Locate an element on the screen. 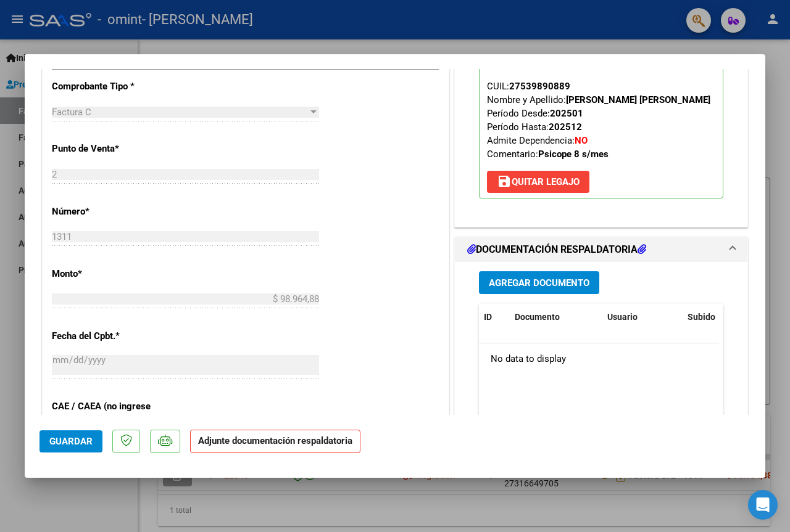  p: Monto is located at coordinates (110, 274).